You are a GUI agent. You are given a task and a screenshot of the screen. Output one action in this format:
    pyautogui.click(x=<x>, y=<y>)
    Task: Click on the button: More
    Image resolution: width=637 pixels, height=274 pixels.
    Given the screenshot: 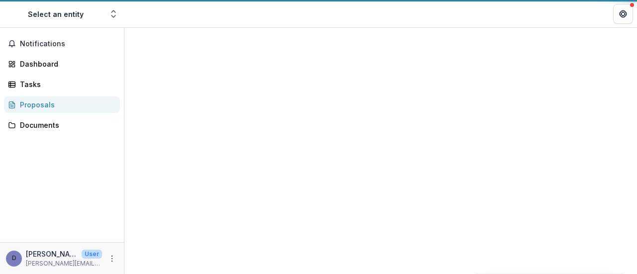 What is the action you would take?
    pyautogui.click(x=112, y=259)
    